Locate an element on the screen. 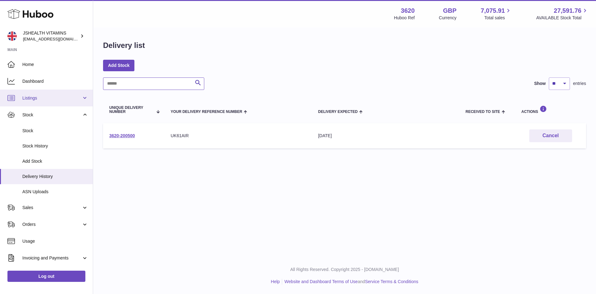  strong: GBP is located at coordinates (450, 11).